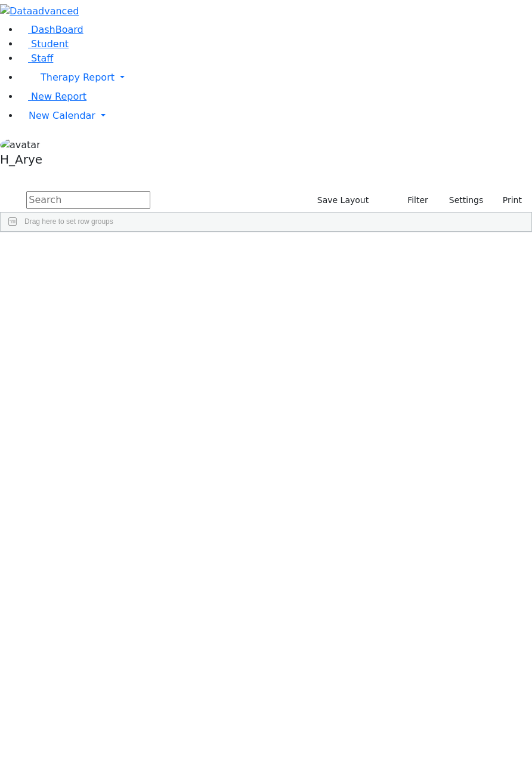 The image size is (532, 772). I want to click on button: Filter, so click(413, 200).